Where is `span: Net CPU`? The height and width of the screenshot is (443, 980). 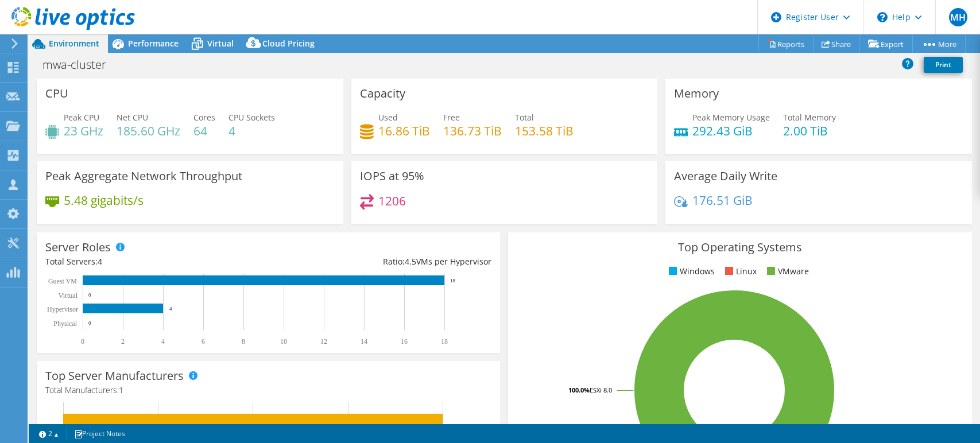 span: Net CPU is located at coordinates (132, 117).